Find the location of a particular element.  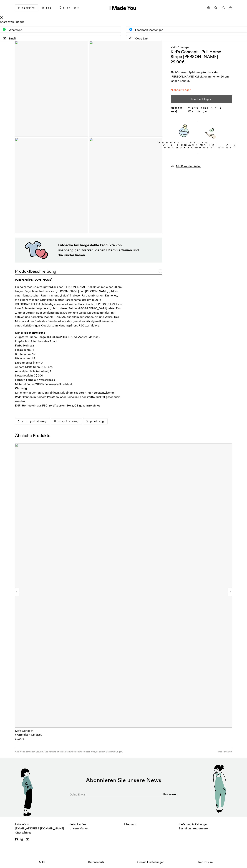

bdi: 29,00 is located at coordinates (178, 62).